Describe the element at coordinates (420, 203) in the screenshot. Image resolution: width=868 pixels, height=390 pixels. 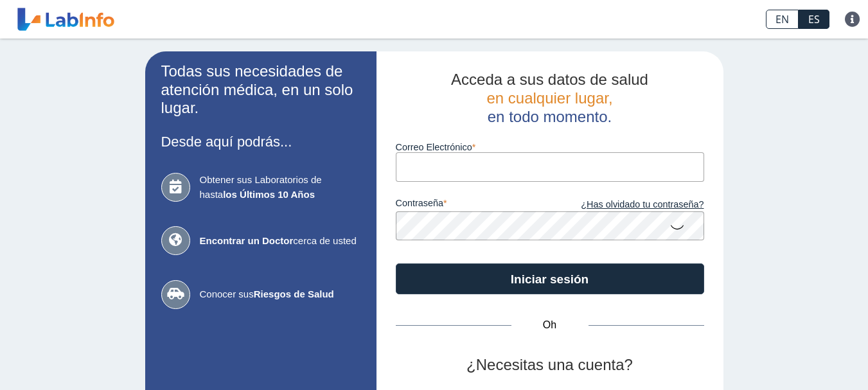
I see `font: contraseña` at that location.